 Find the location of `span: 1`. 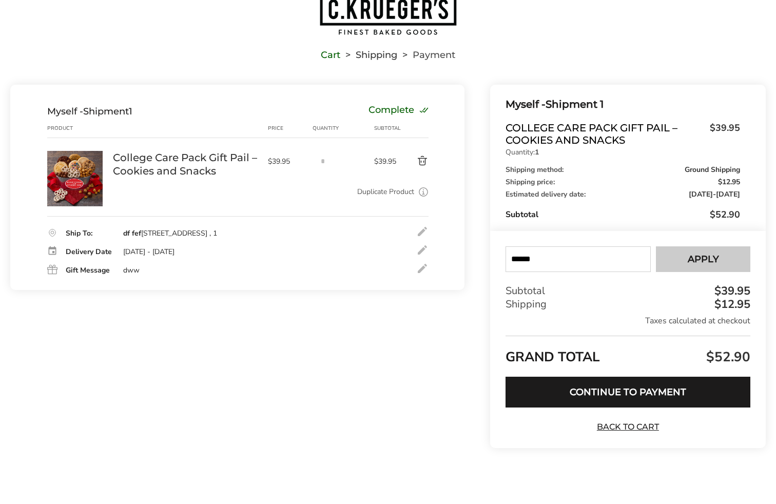

span: 1 is located at coordinates (130, 111).